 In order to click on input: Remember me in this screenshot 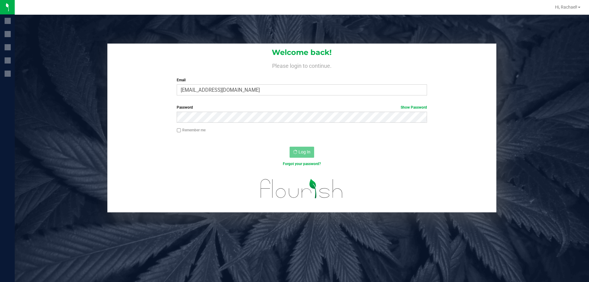, I will do `click(179, 130)`.